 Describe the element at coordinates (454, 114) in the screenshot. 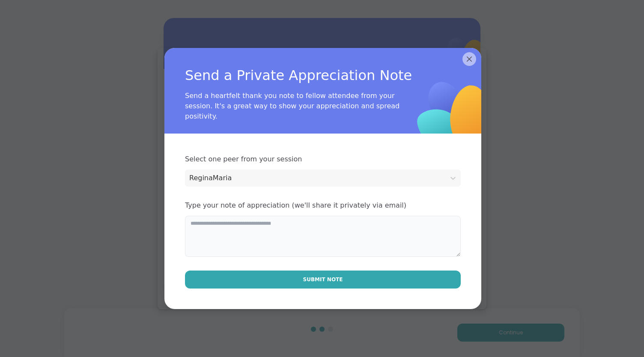

I see `img: ShareWell Logomark` at that location.